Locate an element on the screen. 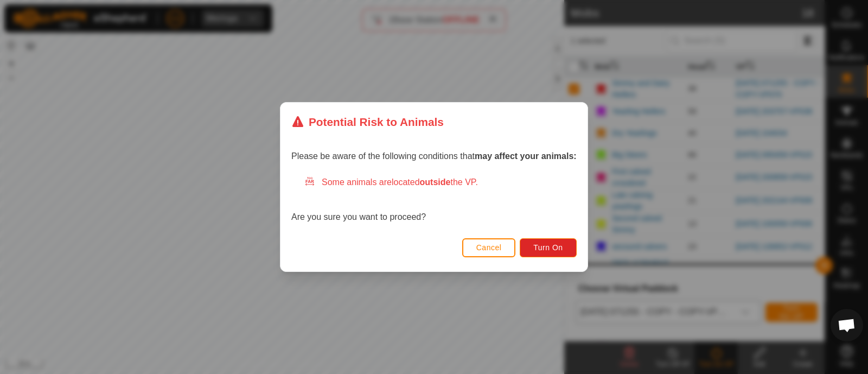 The width and height of the screenshot is (868, 374). span: Turn On is located at coordinates (548, 248).